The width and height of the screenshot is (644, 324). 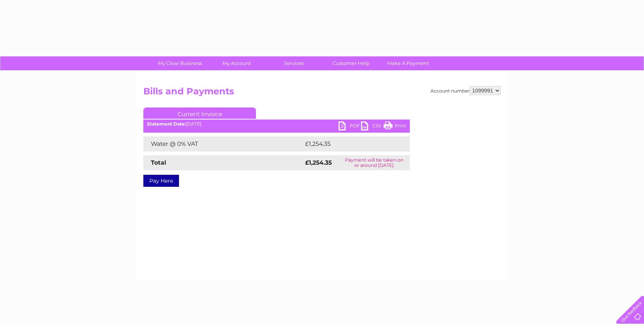 What do you see at coordinates (394, 126) in the screenshot?
I see `a: Print` at bounding box center [394, 126].